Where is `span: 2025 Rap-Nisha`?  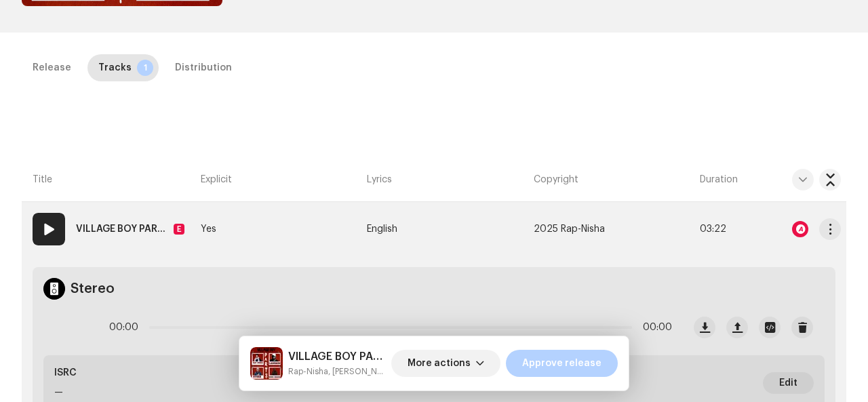 span: 2025 Rap-Nisha is located at coordinates (569, 229).